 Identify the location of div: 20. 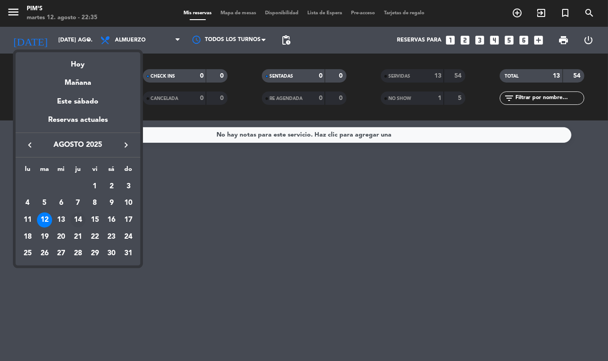
(61, 237).